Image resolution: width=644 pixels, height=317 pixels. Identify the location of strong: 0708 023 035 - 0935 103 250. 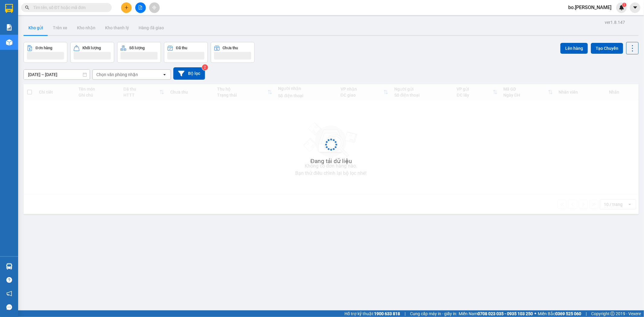
(505, 314).